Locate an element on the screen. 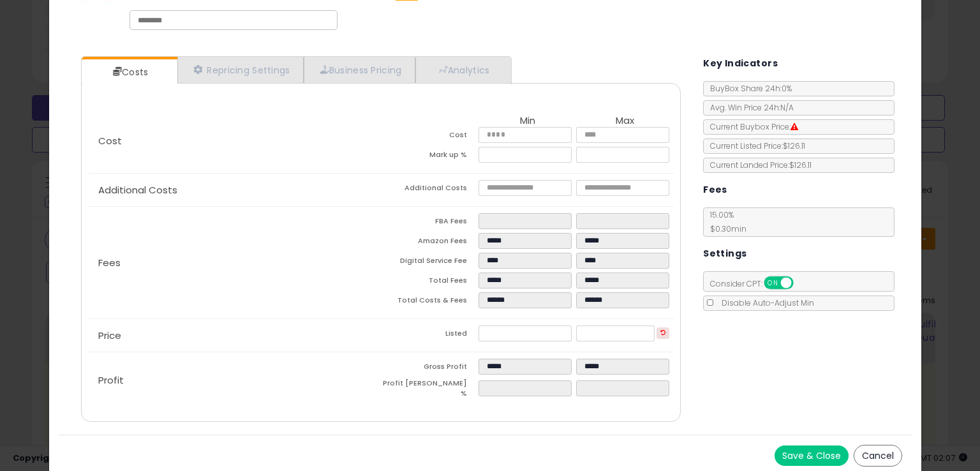  td: Mark up % is located at coordinates (429, 156).